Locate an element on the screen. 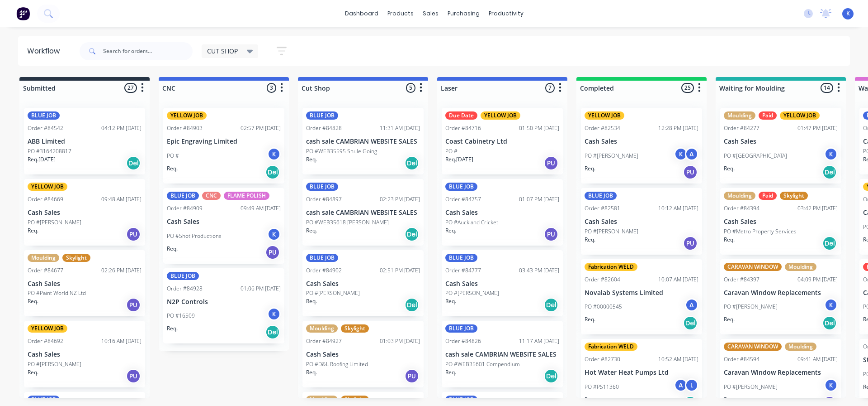 The width and height of the screenshot is (868, 406). p: Hot Water Heat Pumps Ltd is located at coordinates (641, 372).